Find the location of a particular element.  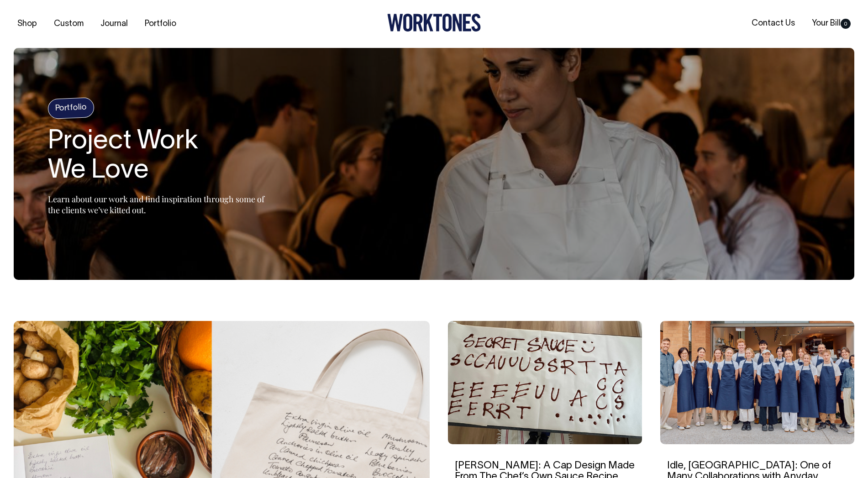

a: Journal is located at coordinates (114, 24).